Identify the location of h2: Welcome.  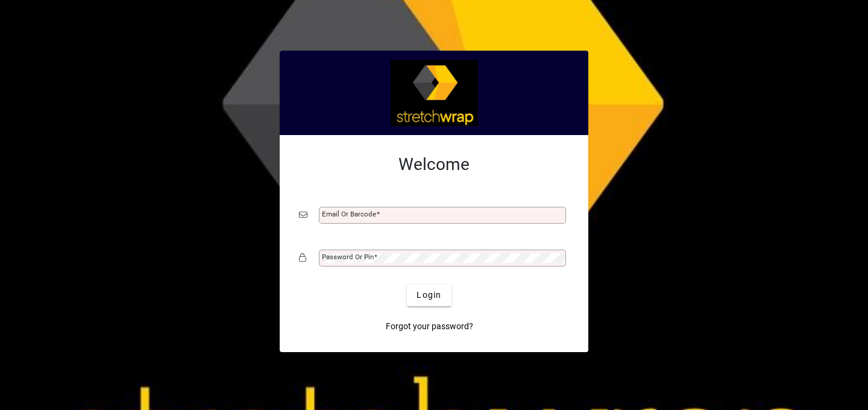
(434, 164).